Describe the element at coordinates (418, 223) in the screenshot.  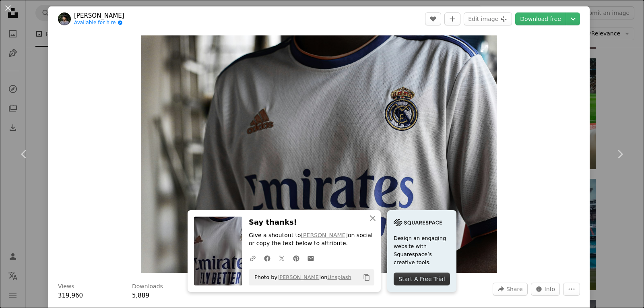
I see `img: file-1705255347840-230a6ab5bca9image` at that location.